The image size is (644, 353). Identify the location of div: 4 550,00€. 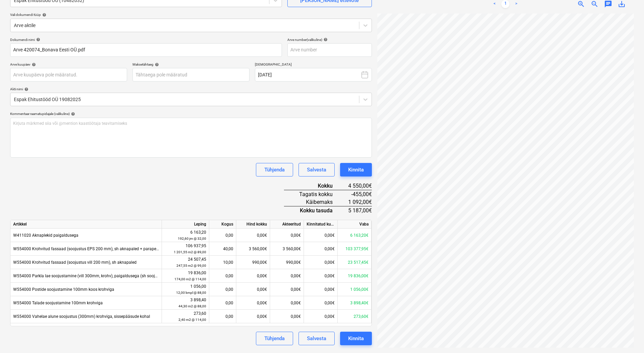
(357, 186).